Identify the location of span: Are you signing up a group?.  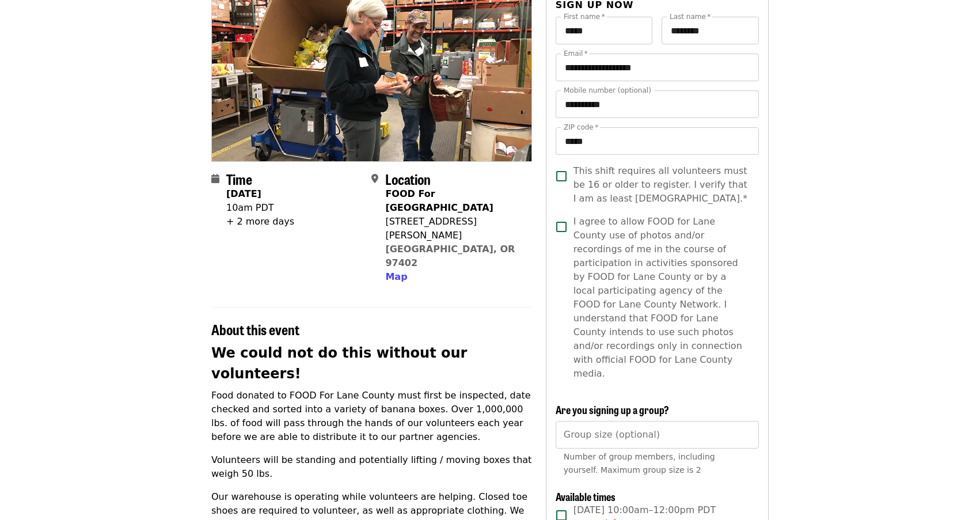
(612, 410).